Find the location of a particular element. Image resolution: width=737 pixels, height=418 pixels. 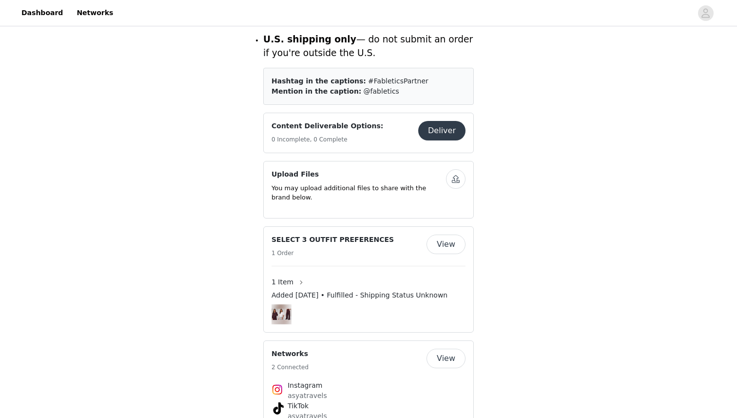

span: @fabletics is located at coordinates (381, 91).